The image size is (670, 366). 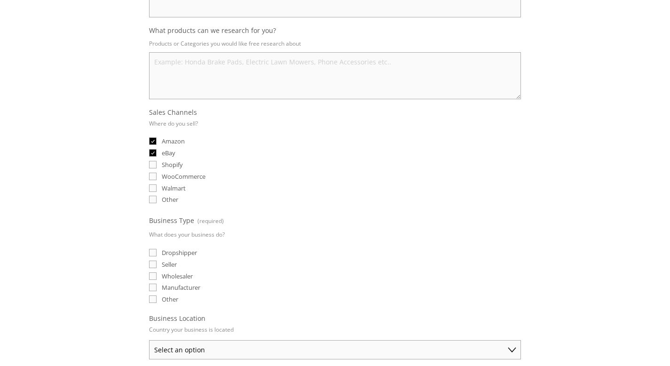 I want to click on span: Walmart, so click(x=173, y=188).